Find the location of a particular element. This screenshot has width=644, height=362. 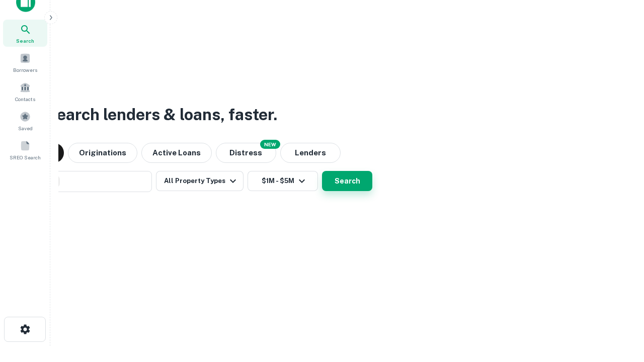

a: SREO Search is located at coordinates (25, 150).